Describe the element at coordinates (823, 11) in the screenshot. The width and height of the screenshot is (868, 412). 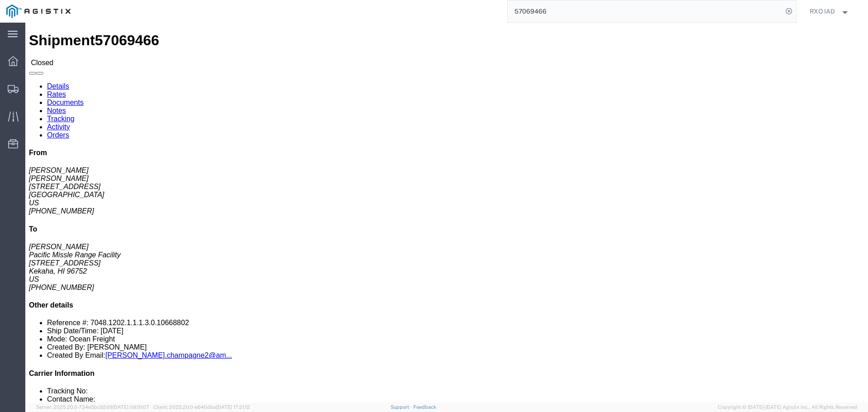
I see `span: RXO IAD` at that location.